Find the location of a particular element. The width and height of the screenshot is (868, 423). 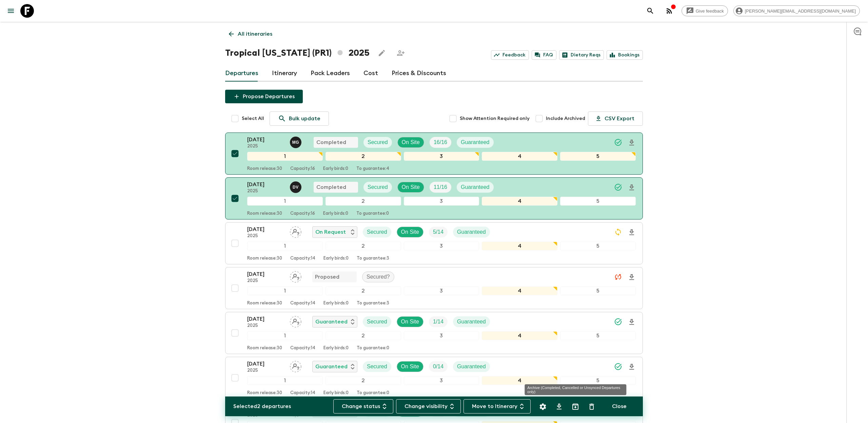

a: Bookings is located at coordinates (625, 55).